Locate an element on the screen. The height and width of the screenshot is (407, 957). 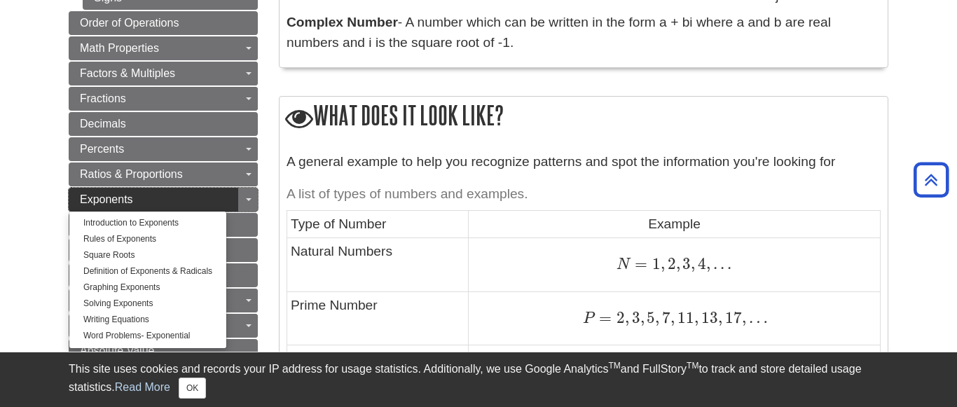
a: Exponents is located at coordinates (163, 200).